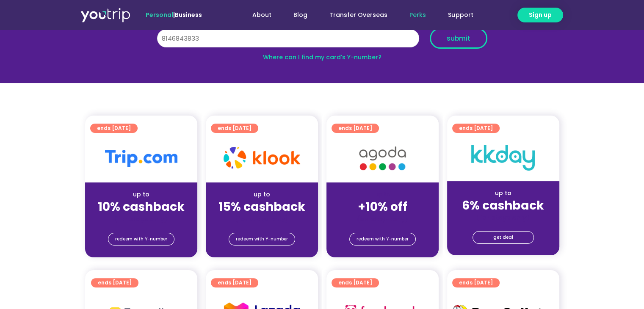 Image resolution: width=644 pixels, height=309 pixels. What do you see at coordinates (503, 237) in the screenshot?
I see `a: get deal` at bounding box center [503, 237].